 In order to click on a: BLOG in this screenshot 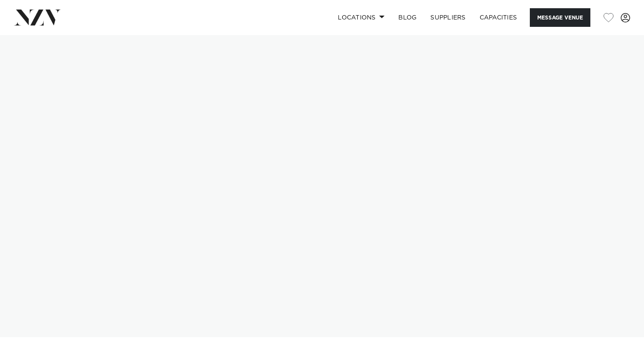, I will do `click(408, 17)`.